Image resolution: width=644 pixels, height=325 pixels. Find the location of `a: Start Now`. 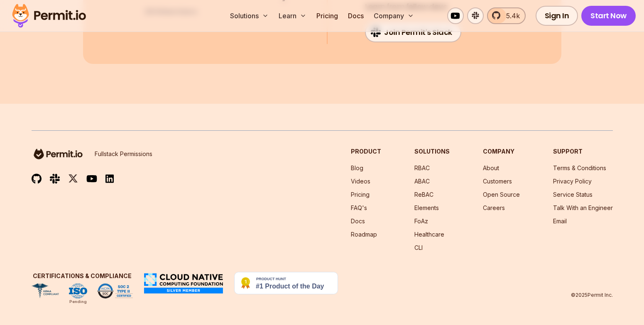

a: Start Now is located at coordinates (608, 16).